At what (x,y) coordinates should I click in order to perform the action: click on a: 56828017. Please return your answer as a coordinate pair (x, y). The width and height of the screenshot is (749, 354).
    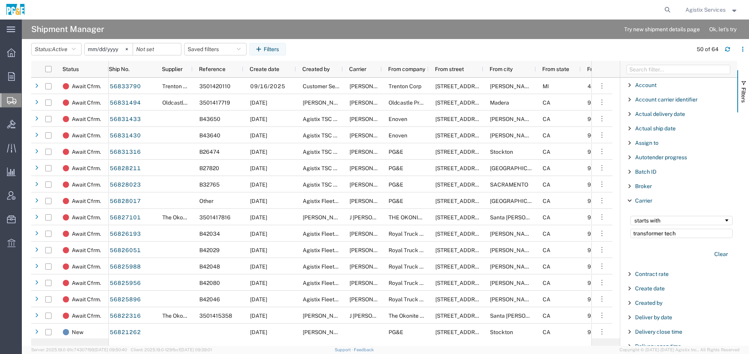
    Looking at the image, I should click on (125, 201).